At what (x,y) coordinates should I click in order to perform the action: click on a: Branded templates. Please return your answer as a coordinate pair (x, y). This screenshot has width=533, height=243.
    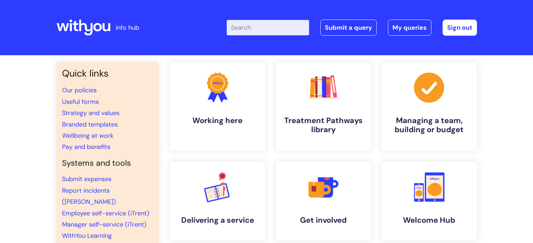
    Looking at the image, I should click on (90, 125).